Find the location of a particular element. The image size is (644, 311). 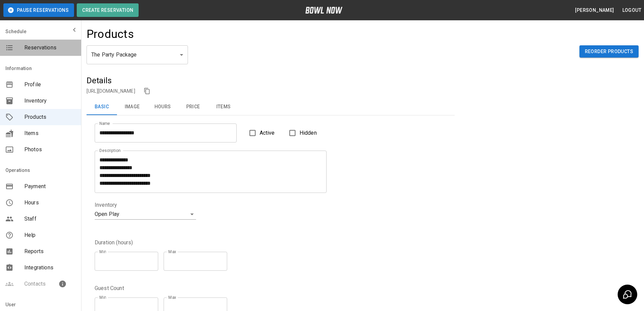

button: Pause Reservations is located at coordinates (38, 10).